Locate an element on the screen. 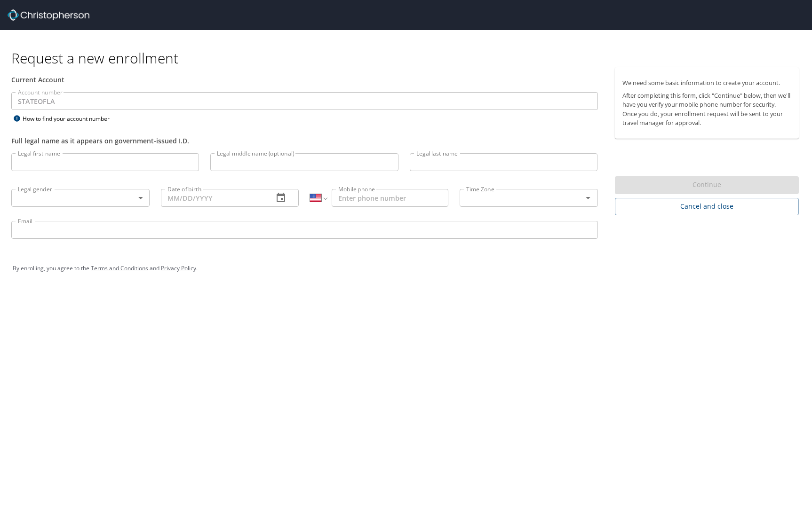  h1: Request a new enrollment is located at coordinates (409, 58).